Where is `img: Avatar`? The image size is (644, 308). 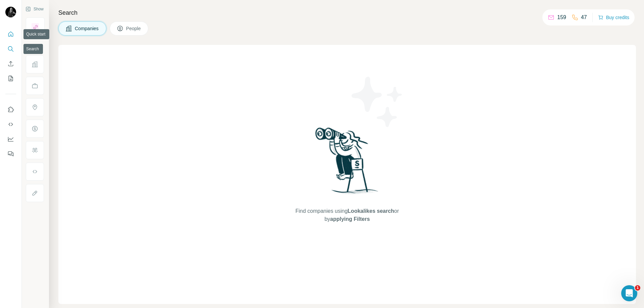
img: Avatar is located at coordinates (11, 12).